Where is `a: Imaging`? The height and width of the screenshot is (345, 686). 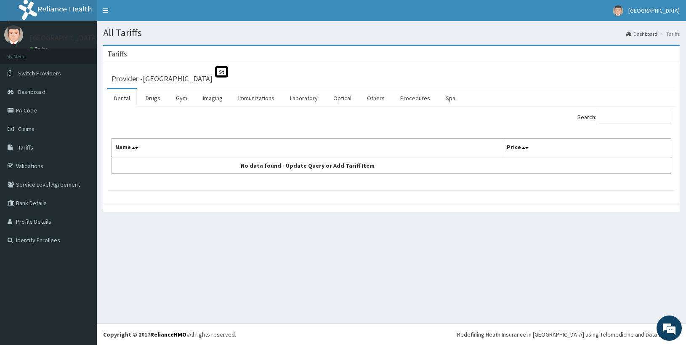
a: Imaging is located at coordinates (212, 98).